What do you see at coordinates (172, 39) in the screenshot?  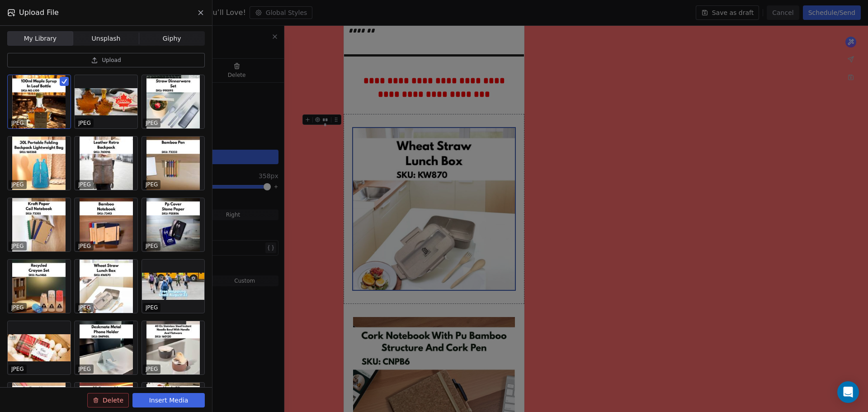 I see `span: Giphy` at bounding box center [172, 39].